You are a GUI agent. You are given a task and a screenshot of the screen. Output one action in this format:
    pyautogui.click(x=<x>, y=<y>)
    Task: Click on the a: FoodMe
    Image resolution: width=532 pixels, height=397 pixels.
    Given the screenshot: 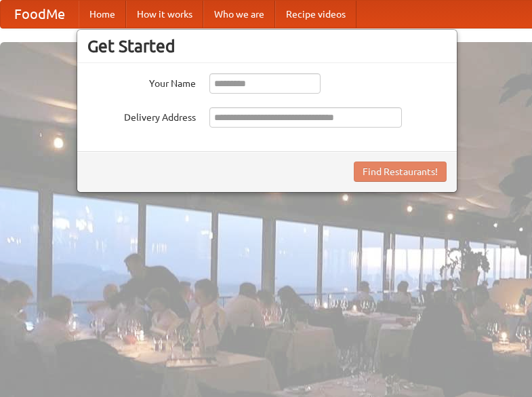 What is the action you would take?
    pyautogui.click(x=39, y=14)
    